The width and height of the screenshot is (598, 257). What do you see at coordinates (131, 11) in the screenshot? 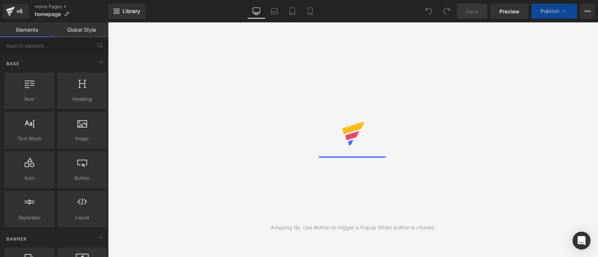
I see `span: Library` at bounding box center [131, 11].